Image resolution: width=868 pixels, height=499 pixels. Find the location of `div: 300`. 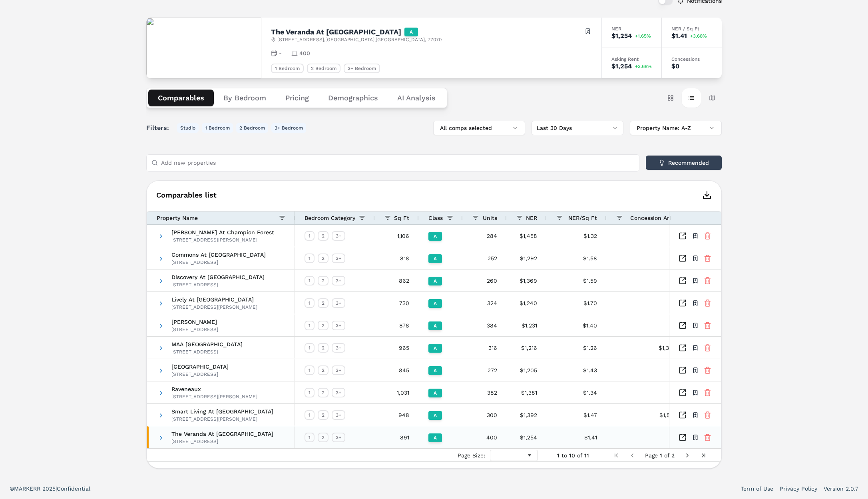

div: 300 is located at coordinates (485, 415).